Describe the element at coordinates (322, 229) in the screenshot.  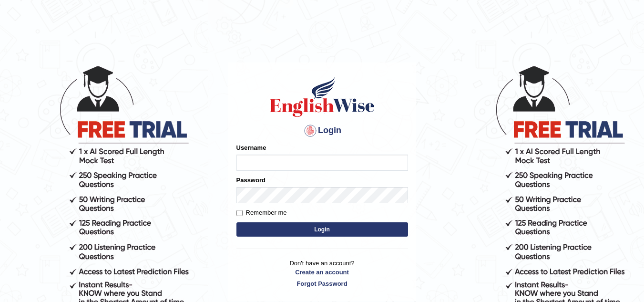
I see `button: Login` at that location.